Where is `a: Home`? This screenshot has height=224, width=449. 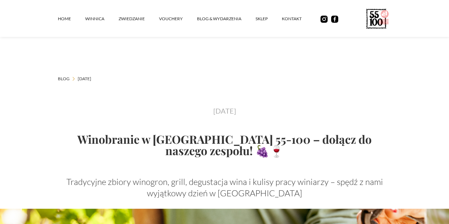
a: Home is located at coordinates (71, 19).